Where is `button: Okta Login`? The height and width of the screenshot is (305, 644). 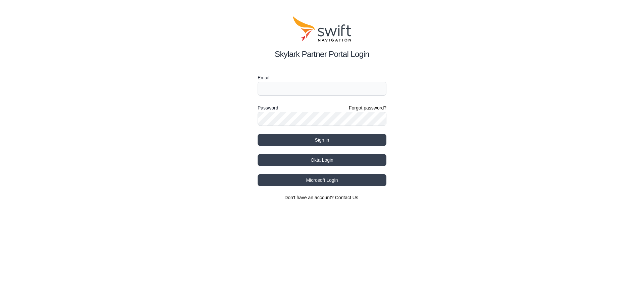
button: Okta Login is located at coordinates (322, 160).